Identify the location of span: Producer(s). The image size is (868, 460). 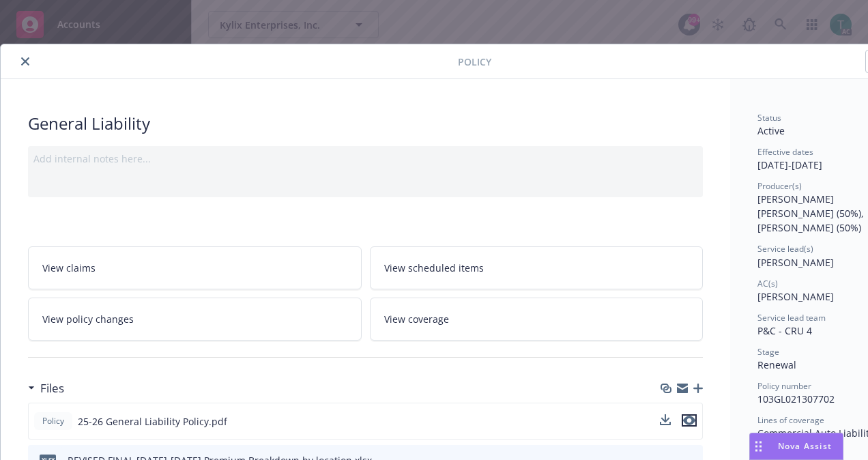
(779, 186).